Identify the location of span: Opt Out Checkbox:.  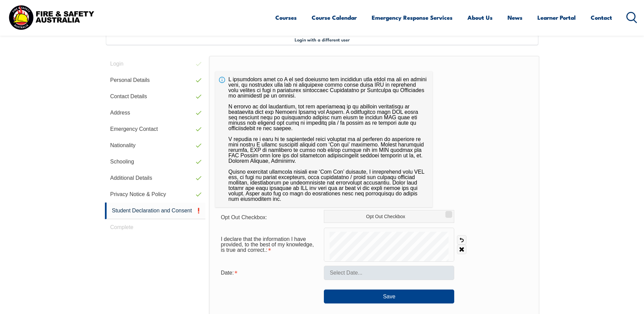
(244, 217).